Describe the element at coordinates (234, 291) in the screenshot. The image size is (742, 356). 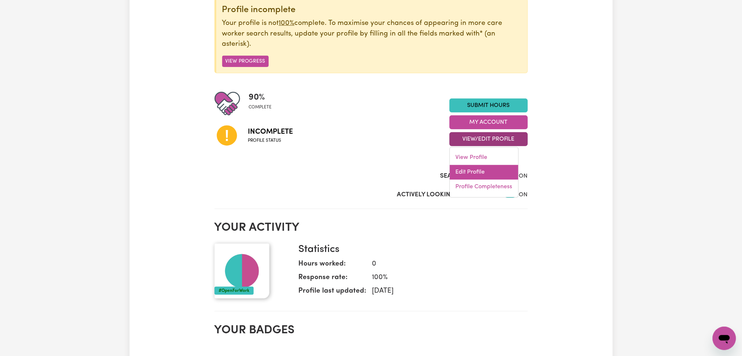
I see `div: #OpenForWork` at that location.